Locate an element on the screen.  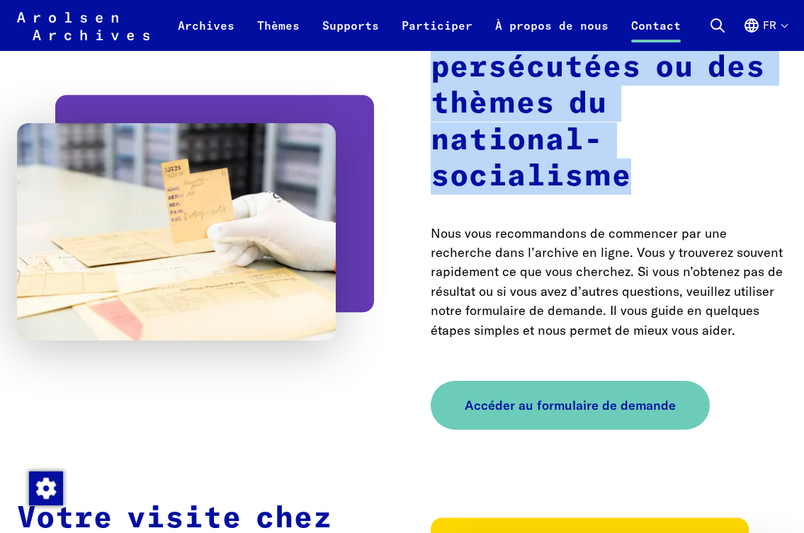
button: Français, sélection de la langue is located at coordinates (765, 34).